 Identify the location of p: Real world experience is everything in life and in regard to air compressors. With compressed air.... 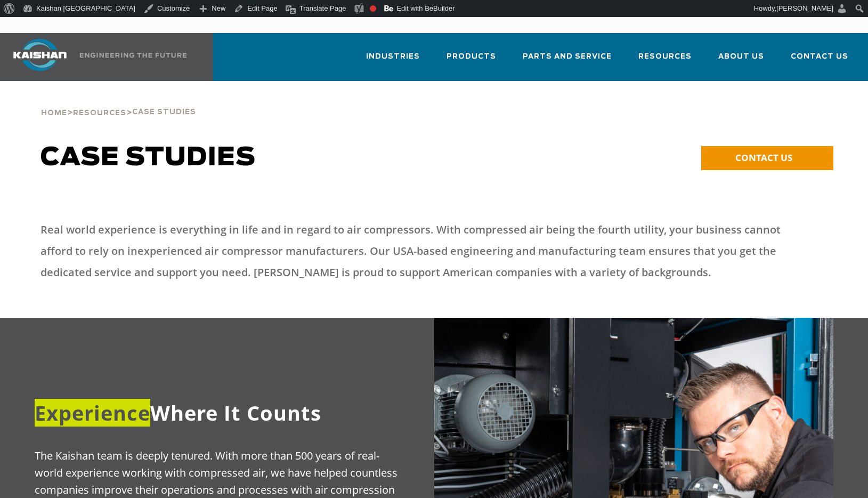
(415, 251).